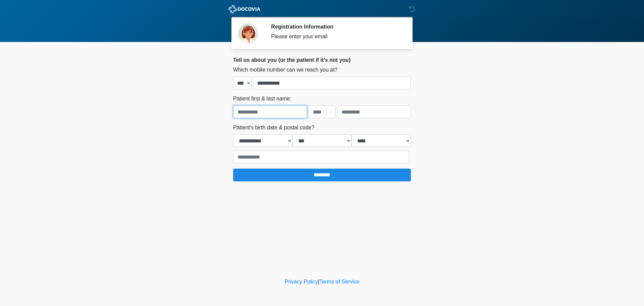 Image resolution: width=644 pixels, height=306 pixels. I want to click on img: Agent Avatar, so click(248, 34).